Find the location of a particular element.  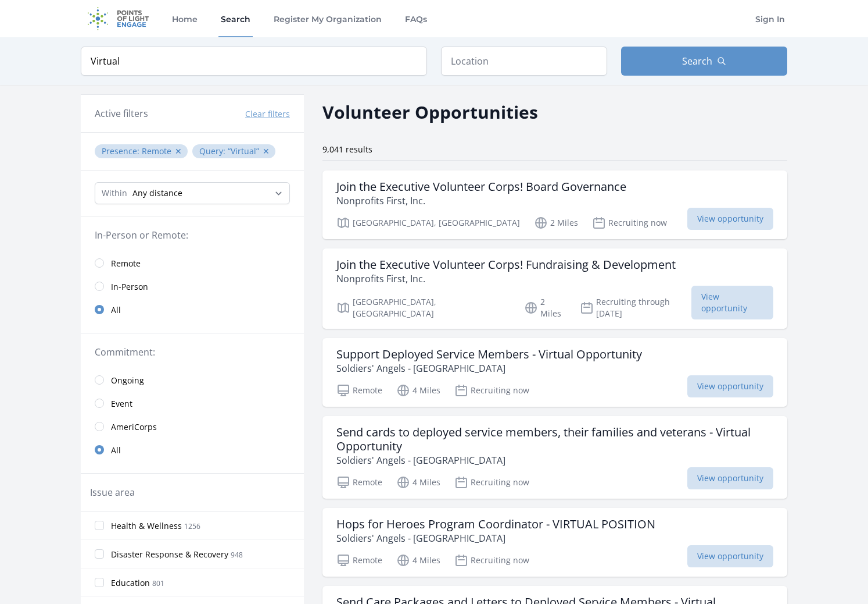

legend: Commitment: is located at coordinates (192, 352).